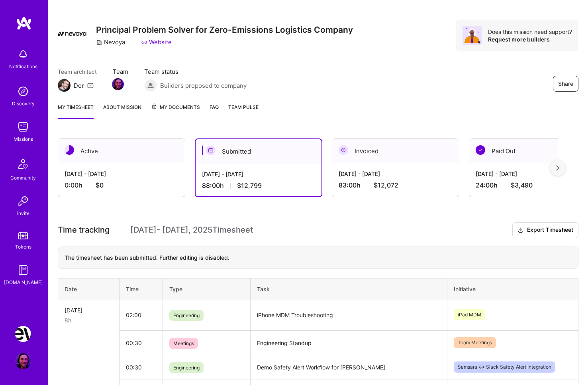  I want to click on img: User Avatar, so click(23, 361).